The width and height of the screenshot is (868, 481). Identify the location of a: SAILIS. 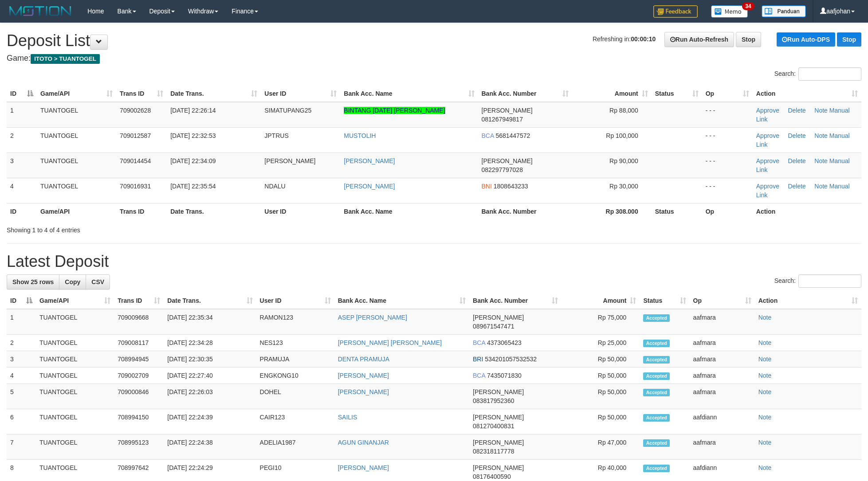
(348, 418).